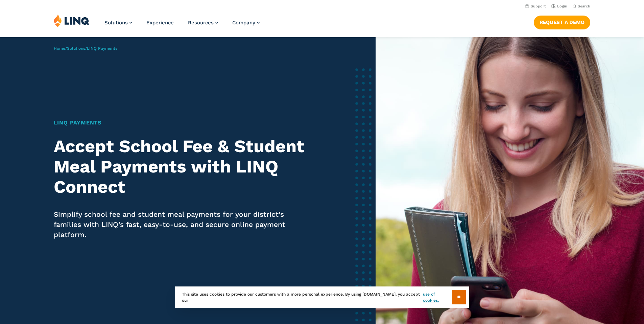 The height and width of the screenshot is (324, 644). Describe the element at coordinates (562, 22) in the screenshot. I see `a: Request a Demo` at that location.